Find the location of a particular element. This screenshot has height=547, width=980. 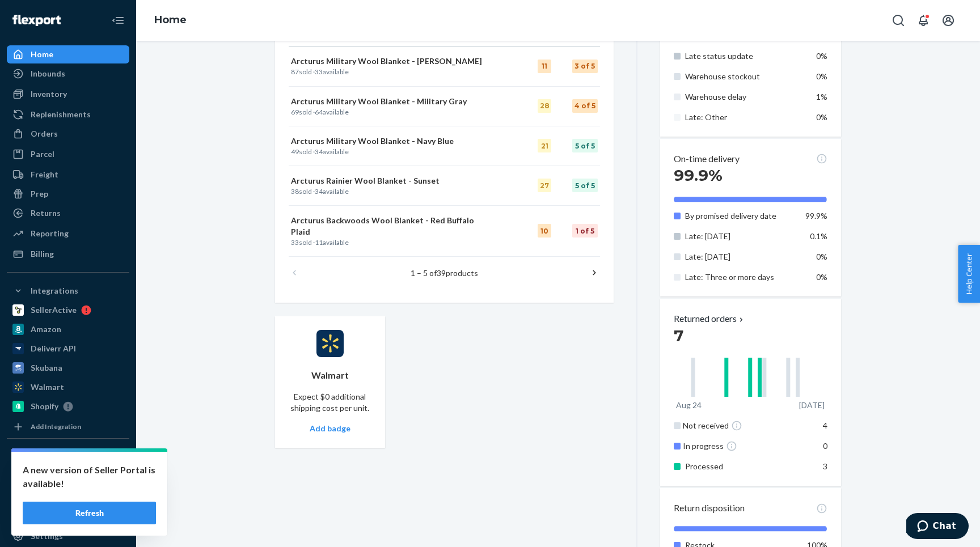

div: Integrations is located at coordinates (54, 291).